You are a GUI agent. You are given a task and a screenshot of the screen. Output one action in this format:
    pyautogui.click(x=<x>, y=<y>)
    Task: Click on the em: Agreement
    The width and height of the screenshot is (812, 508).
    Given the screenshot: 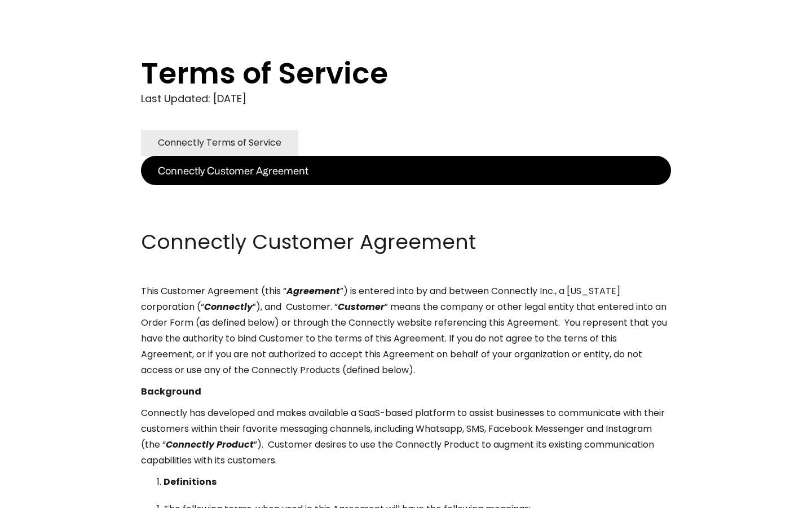 What is the action you would take?
    pyautogui.click(x=313, y=290)
    